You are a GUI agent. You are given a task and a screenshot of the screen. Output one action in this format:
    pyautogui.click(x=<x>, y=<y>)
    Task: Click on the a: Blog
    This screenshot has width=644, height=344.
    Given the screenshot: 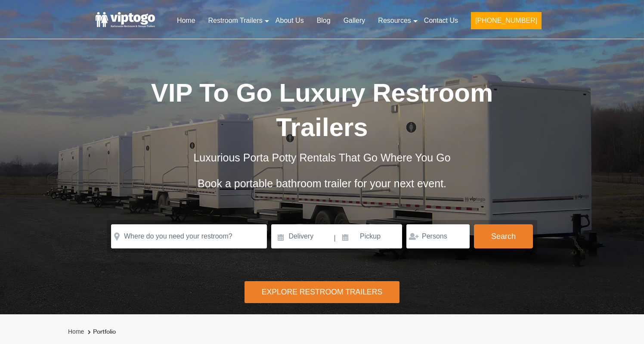 What is the action you would take?
    pyautogui.click(x=324, y=20)
    